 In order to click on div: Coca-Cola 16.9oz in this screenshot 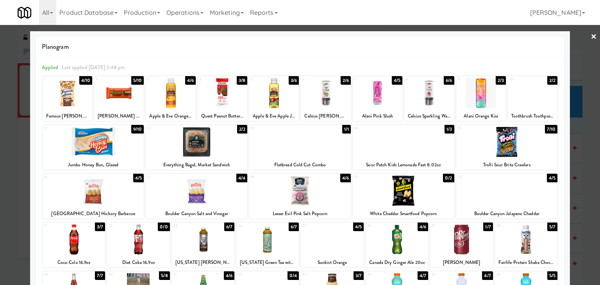, I will do `click(74, 262)`.